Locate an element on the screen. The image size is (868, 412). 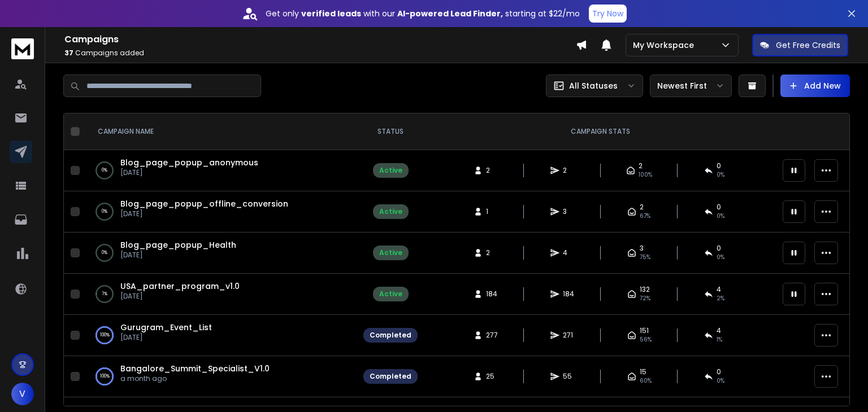
span: 55 is located at coordinates (568, 377).